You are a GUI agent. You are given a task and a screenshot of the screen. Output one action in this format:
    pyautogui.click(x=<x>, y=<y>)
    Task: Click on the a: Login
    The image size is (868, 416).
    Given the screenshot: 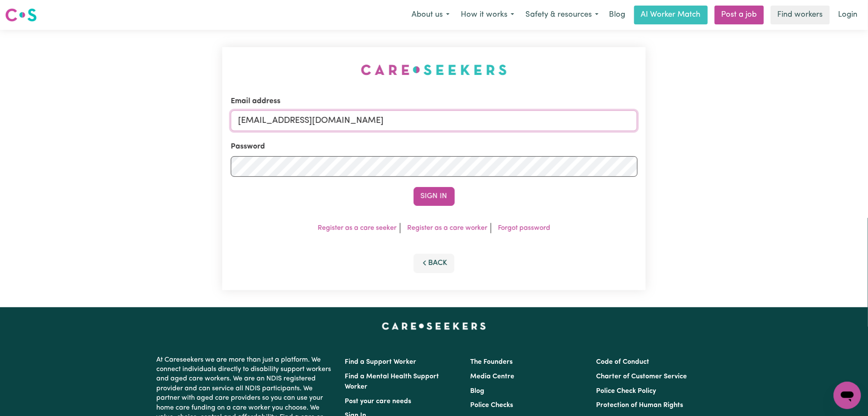 What is the action you would take?
    pyautogui.click(x=848, y=15)
    